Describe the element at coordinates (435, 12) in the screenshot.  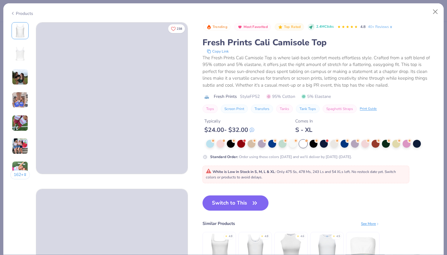
I see `button: Close` at that location.